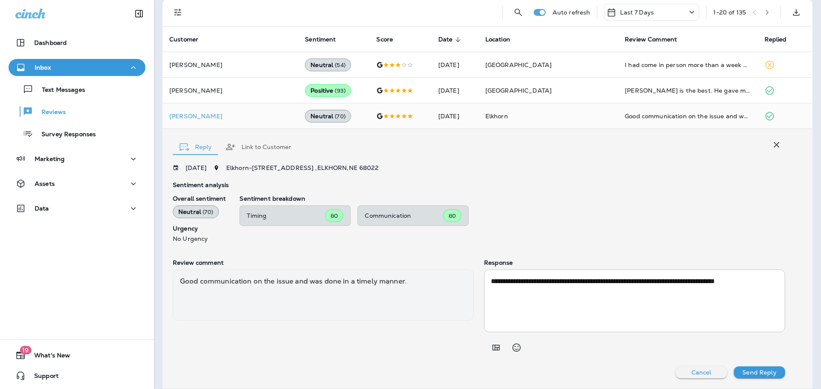  I want to click on p: Text Messages, so click(59, 90).